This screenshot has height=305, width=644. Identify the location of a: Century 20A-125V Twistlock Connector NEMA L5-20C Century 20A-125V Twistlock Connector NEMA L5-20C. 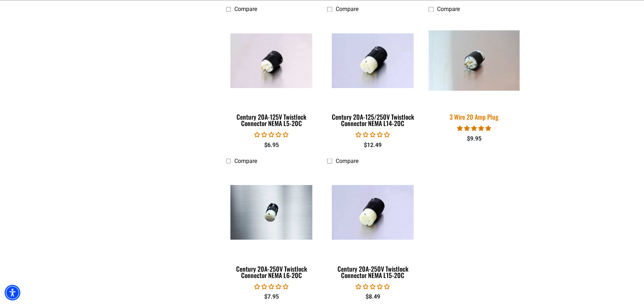
(271, 73).